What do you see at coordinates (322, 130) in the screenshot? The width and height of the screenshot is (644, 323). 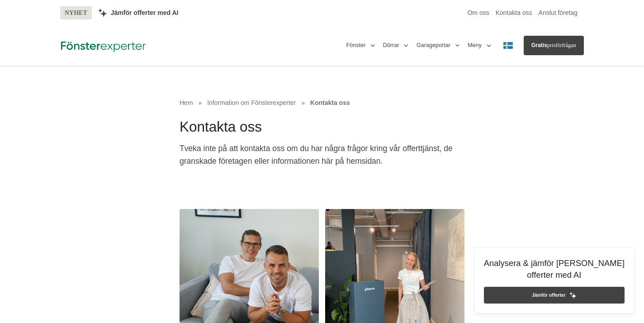 I see `h1: Kontakta oss` at bounding box center [322, 130].